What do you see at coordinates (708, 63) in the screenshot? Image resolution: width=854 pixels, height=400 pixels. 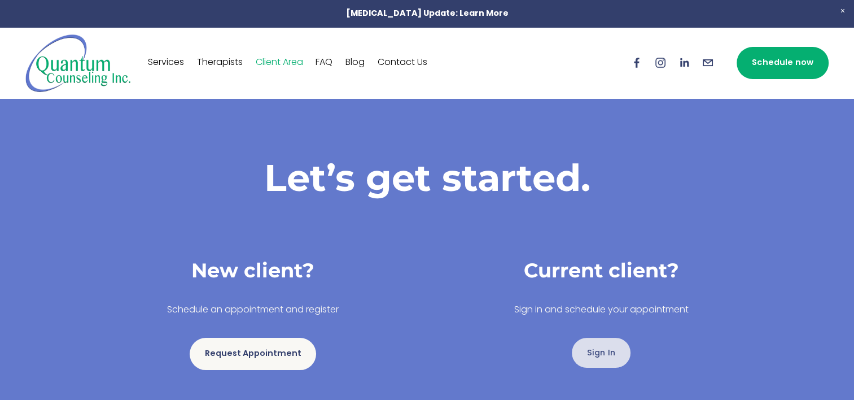 I see `a: info@quantumcounselinginc.com` at bounding box center [708, 63].